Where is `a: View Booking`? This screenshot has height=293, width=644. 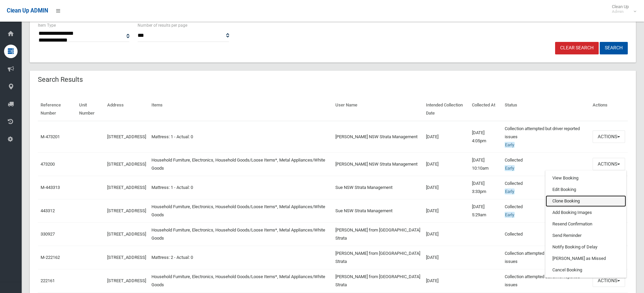 a: View Booking is located at coordinates (586, 178).